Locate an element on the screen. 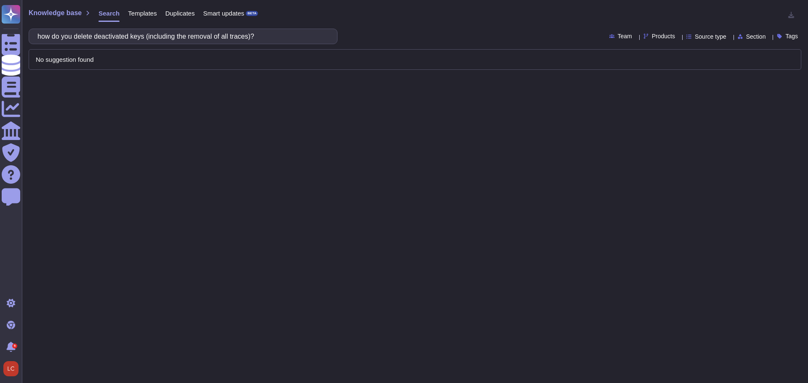 This screenshot has height=383, width=808. span: Source type is located at coordinates (710, 37).